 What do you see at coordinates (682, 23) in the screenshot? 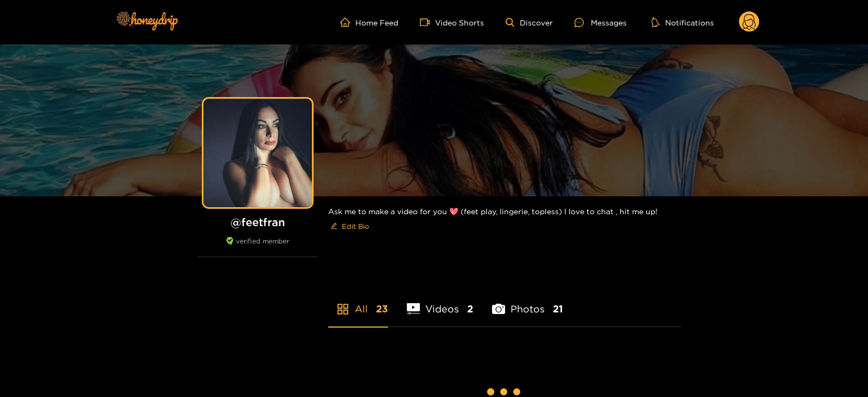
I see `button: Notifications` at bounding box center [682, 23].